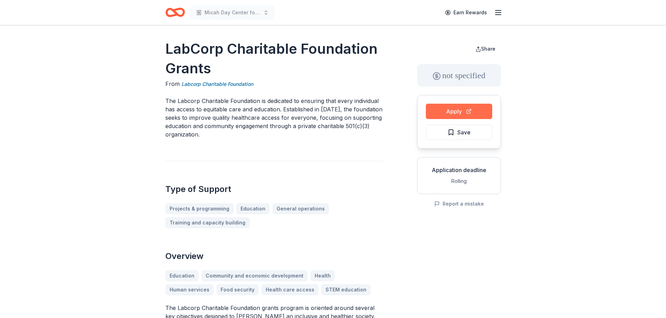 The width and height of the screenshot is (666, 318). What do you see at coordinates (232, 13) in the screenshot?
I see `button: Micah Day Center for the Unsheltered` at bounding box center [232, 13].